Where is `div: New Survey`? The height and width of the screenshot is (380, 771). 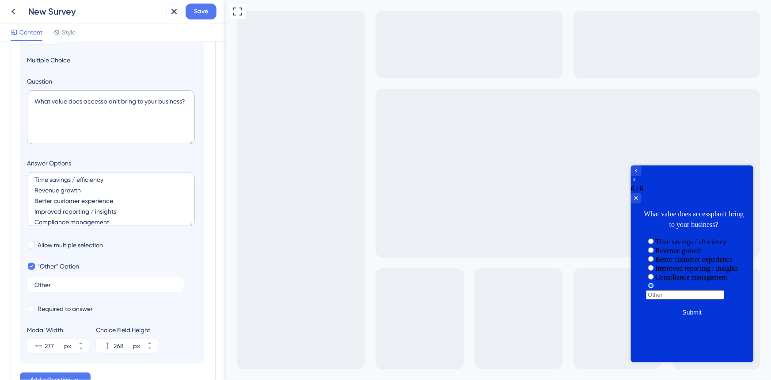 div: New Survey is located at coordinates (95, 11).